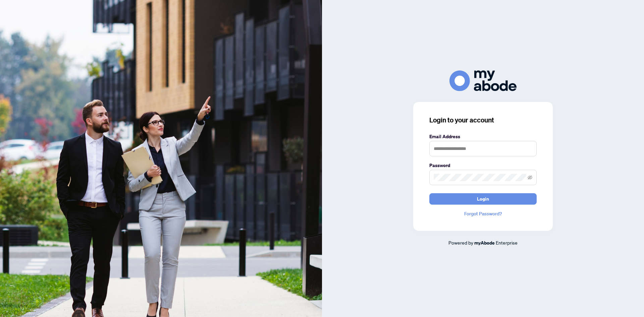 Image resolution: width=644 pixels, height=317 pixels. Describe the element at coordinates (483, 120) in the screenshot. I see `h3: Login to your account` at that location.